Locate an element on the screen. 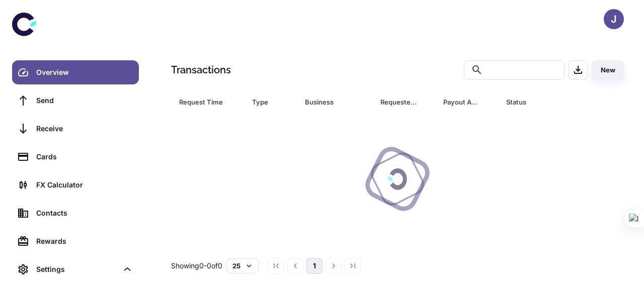 This screenshot has width=644, height=294. a: Rewards is located at coordinates (75, 241).